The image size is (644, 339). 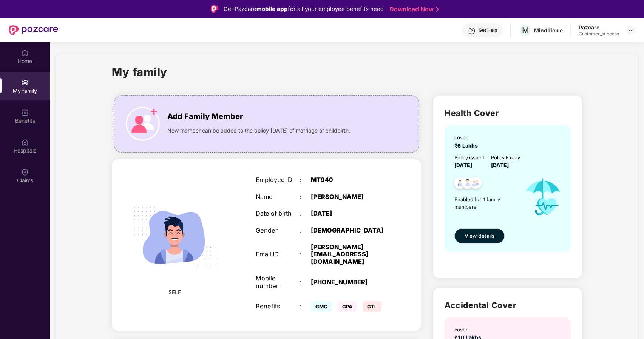 What do you see at coordinates (507, 305) in the screenshot?
I see `h2: Accidental Cover` at bounding box center [507, 305].